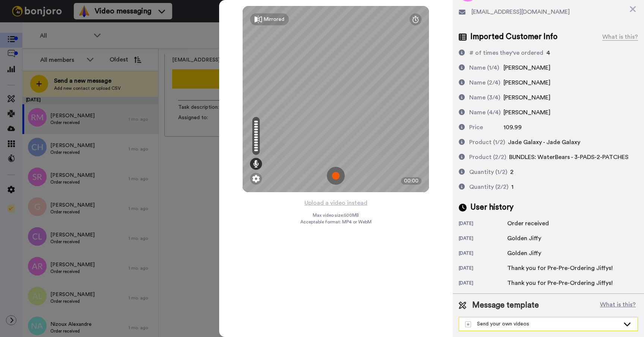 The width and height of the screenshot is (644, 337). What do you see at coordinates (492, 207) in the screenshot?
I see `span: User history` at bounding box center [492, 207].